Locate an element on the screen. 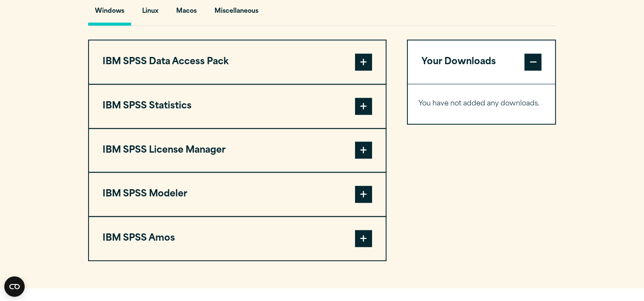  button: IBM SPSS Amos is located at coordinates (237, 239).